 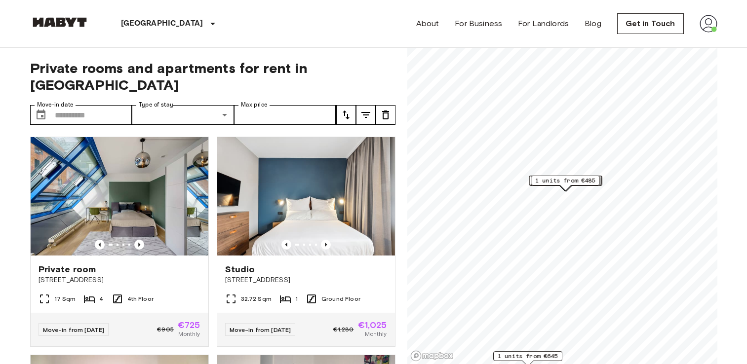 I want to click on a: Mapbox logo, so click(x=432, y=356).